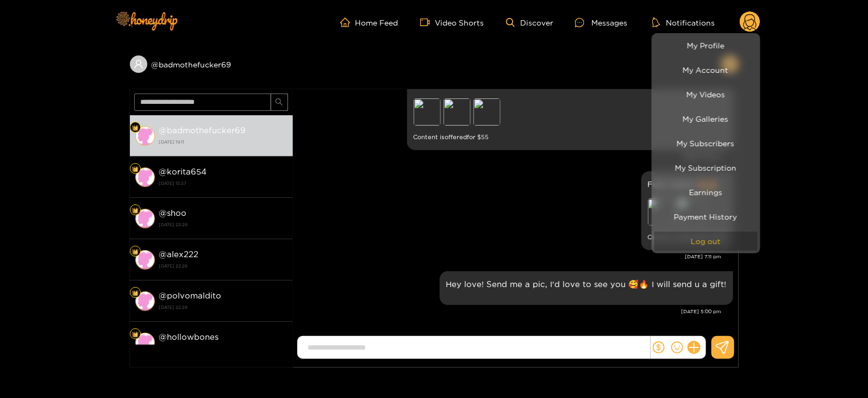 The width and height of the screenshot is (868, 398). I want to click on a: My Galleries, so click(706, 119).